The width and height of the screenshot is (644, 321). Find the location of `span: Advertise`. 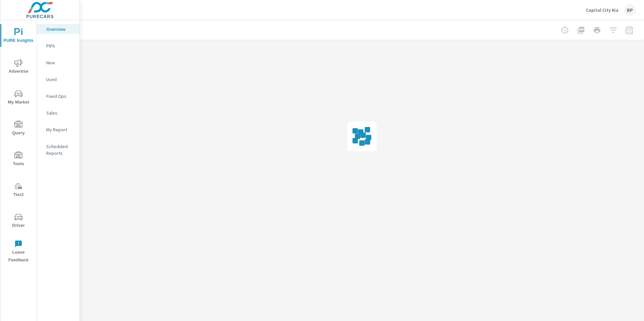

span: Advertise is located at coordinates (18, 67).